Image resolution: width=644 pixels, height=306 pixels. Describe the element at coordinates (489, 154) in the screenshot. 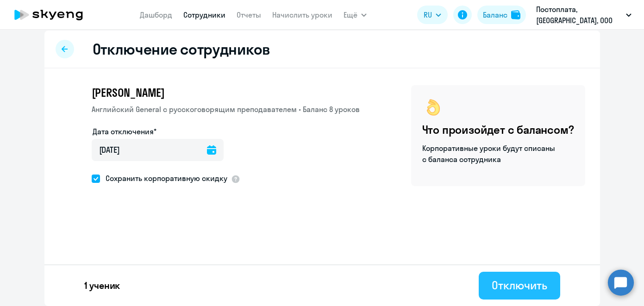

I see `p: Корпоративные уроки будут списаны с баланса сотрудника` at that location.